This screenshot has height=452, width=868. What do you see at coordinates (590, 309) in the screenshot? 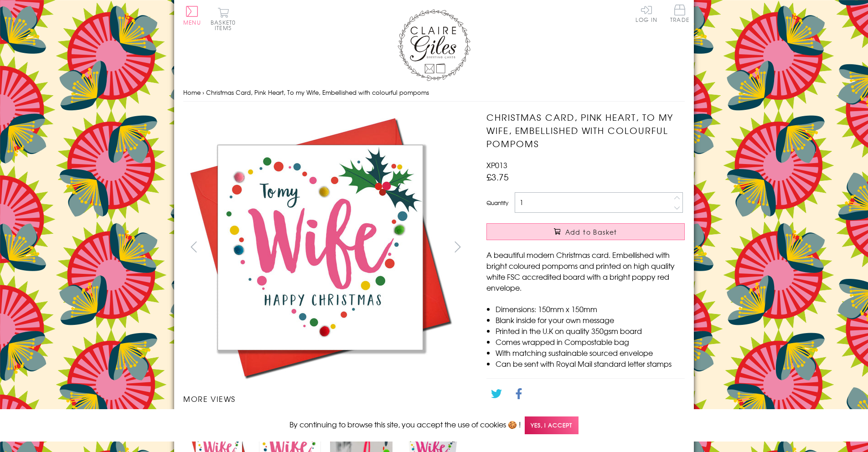
I see `li: Dimensions: 150mm x 150mm` at bounding box center [590, 309].